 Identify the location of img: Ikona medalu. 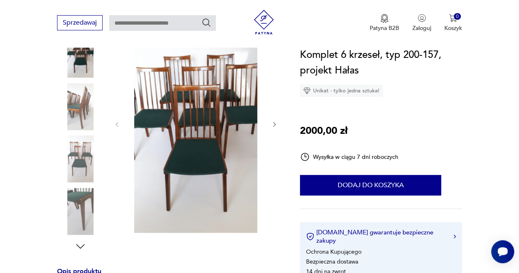
(384, 18).